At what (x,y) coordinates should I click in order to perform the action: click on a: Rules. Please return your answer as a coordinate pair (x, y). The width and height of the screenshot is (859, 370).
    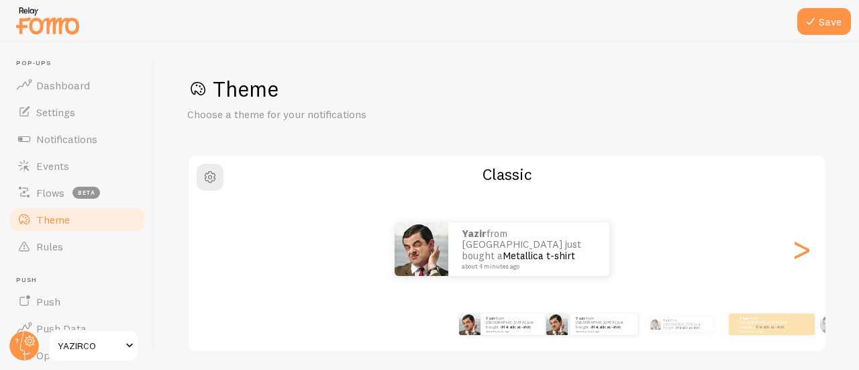
    Looking at the image, I should click on (77, 246).